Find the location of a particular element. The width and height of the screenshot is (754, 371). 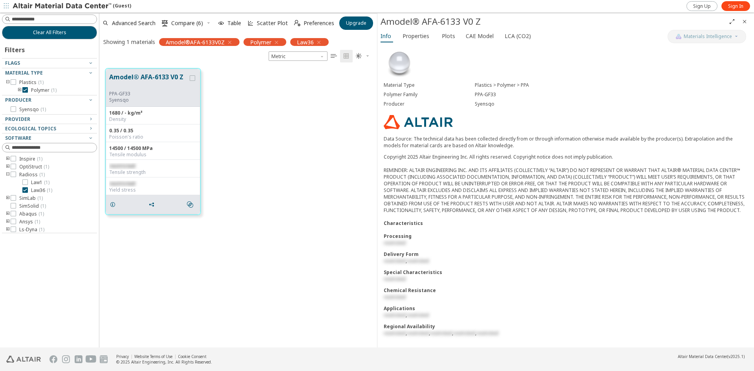

img: AI Copilot is located at coordinates (678, 37).